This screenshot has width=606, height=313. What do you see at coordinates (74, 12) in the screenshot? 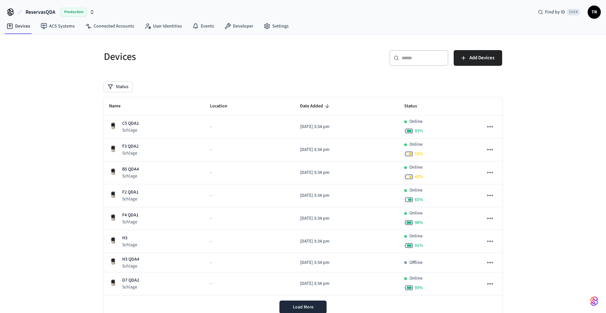
I see `span: Production` at bounding box center [74, 12].